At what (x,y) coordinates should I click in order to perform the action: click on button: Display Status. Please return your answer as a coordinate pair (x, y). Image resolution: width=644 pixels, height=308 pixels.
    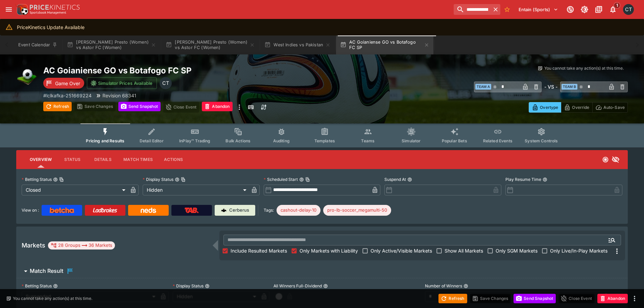
    Looking at the image, I should click on (208, 286).